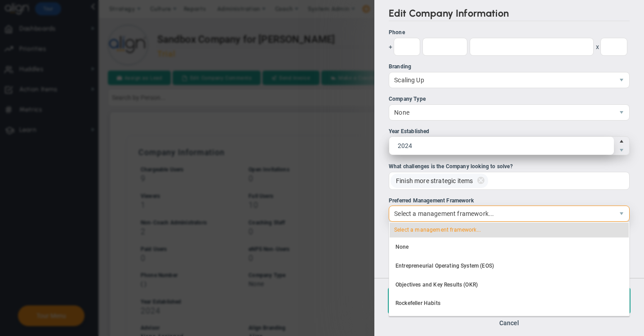  I want to click on div: Year Established, so click(510, 132).